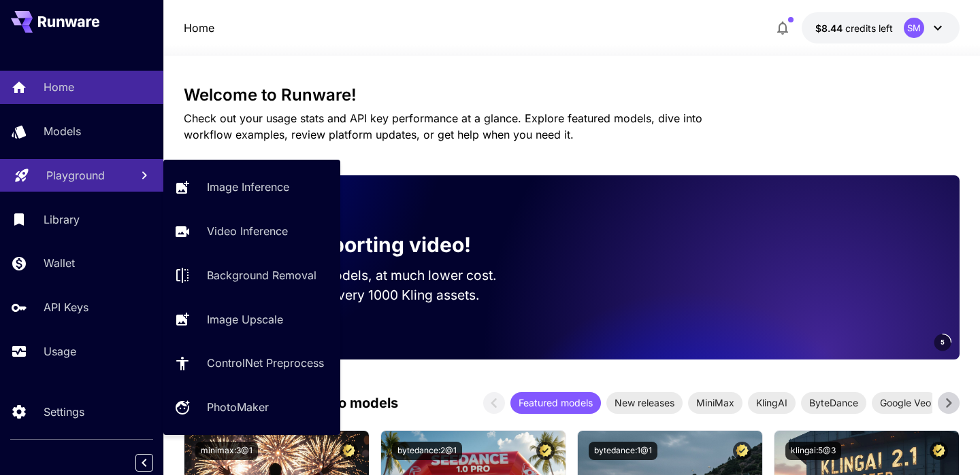 This screenshot has height=475, width=980. I want to click on span: New releases, so click(645, 402).